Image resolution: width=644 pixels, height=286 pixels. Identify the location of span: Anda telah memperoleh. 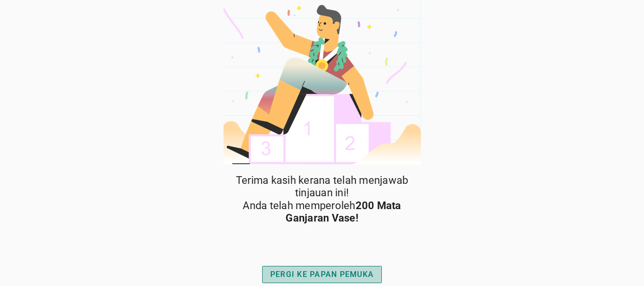
(322, 212).